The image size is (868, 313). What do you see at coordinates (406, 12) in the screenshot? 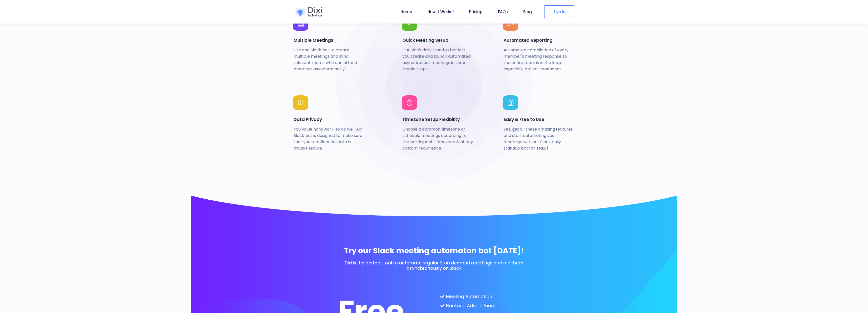
I see `a: Home` at bounding box center [406, 12].